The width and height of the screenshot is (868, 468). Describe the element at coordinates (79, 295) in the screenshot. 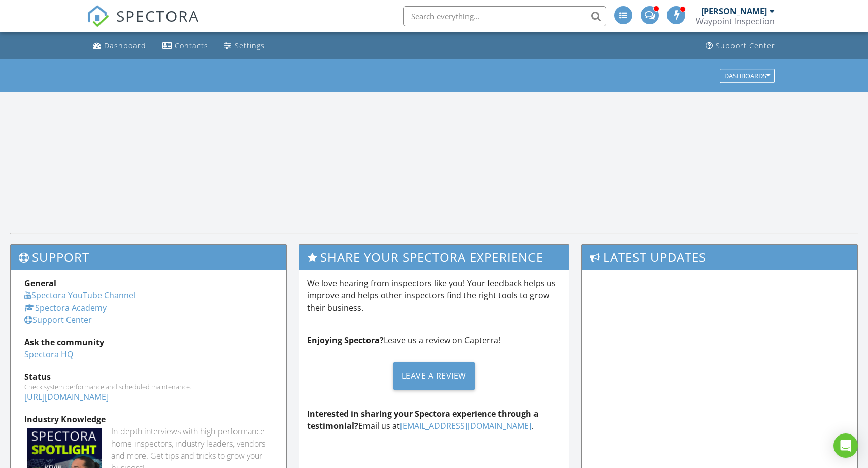

I see `a: Spectora YouTube Channel` at that location.